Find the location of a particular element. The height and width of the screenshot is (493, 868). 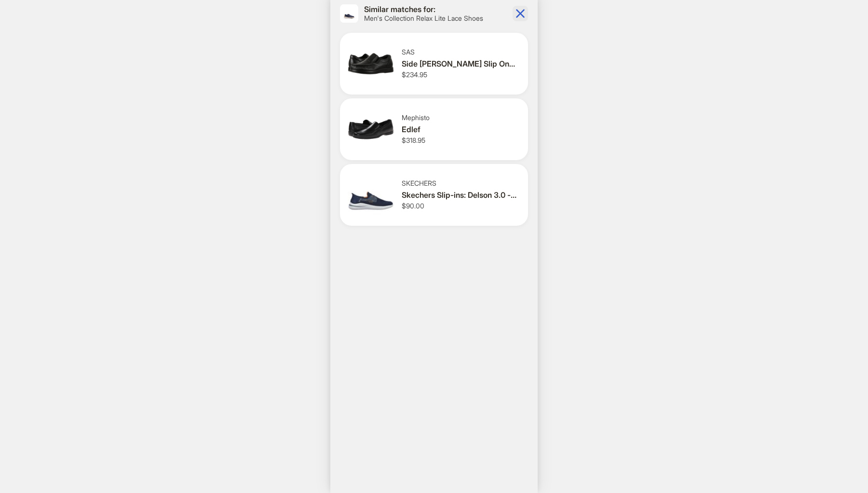

div: EdlefMephistoEdlef$318.95 is located at coordinates (434, 129).